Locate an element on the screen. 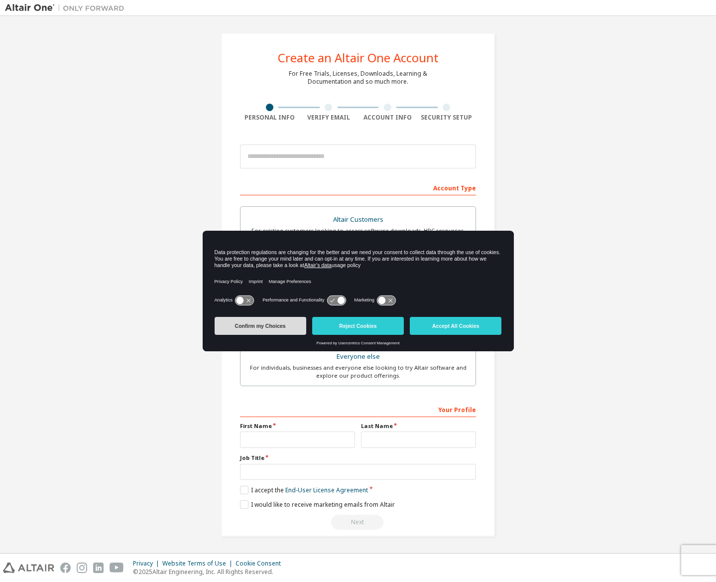 This screenshot has height=582, width=716. label: Last Name is located at coordinates (418, 426).